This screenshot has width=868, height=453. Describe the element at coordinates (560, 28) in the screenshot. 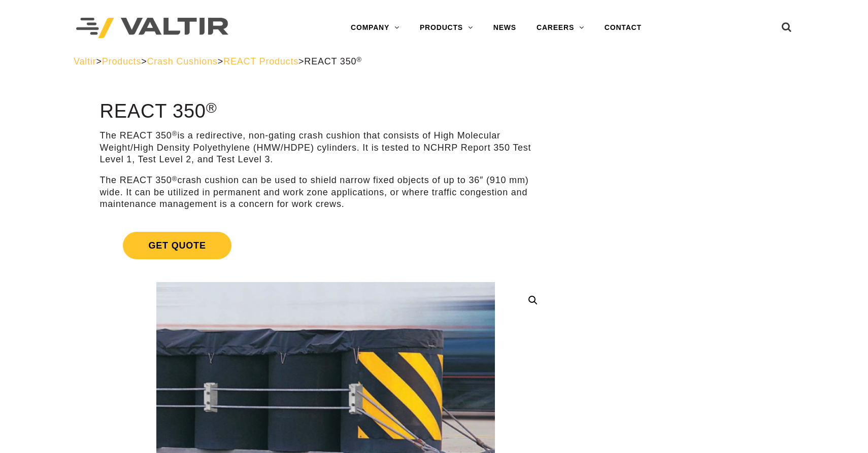

I see `a: CAREERS` at that location.